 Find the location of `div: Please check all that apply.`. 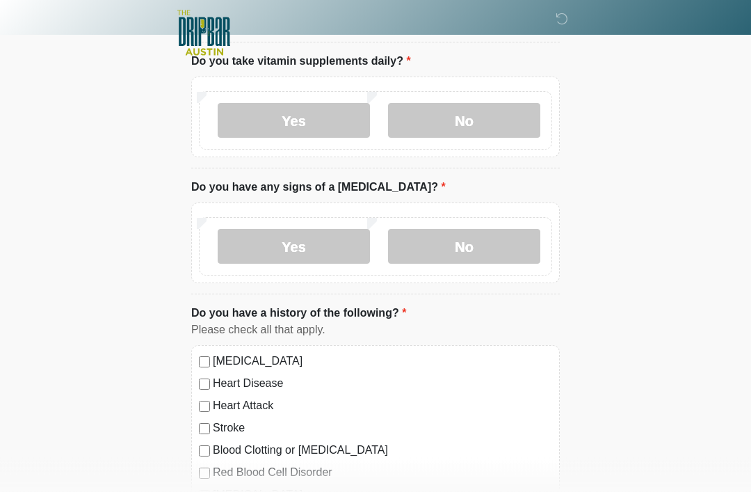

div: Please check all that apply. is located at coordinates (376, 331).